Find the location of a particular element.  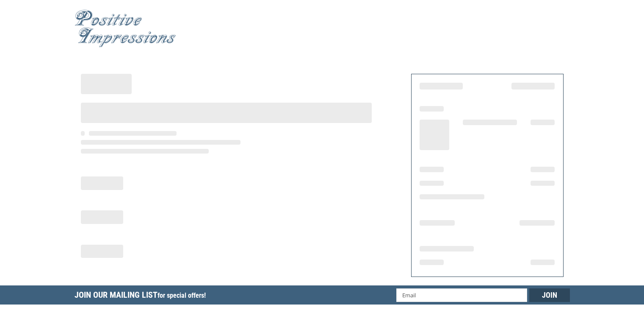

span: for special offers! is located at coordinates (182, 295).